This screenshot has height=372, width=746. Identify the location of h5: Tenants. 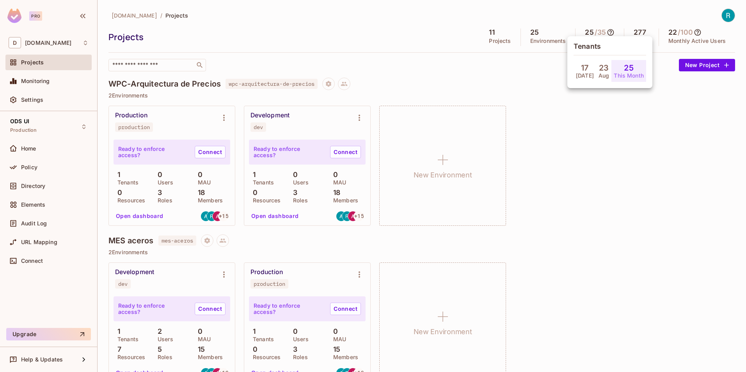
(610, 46).